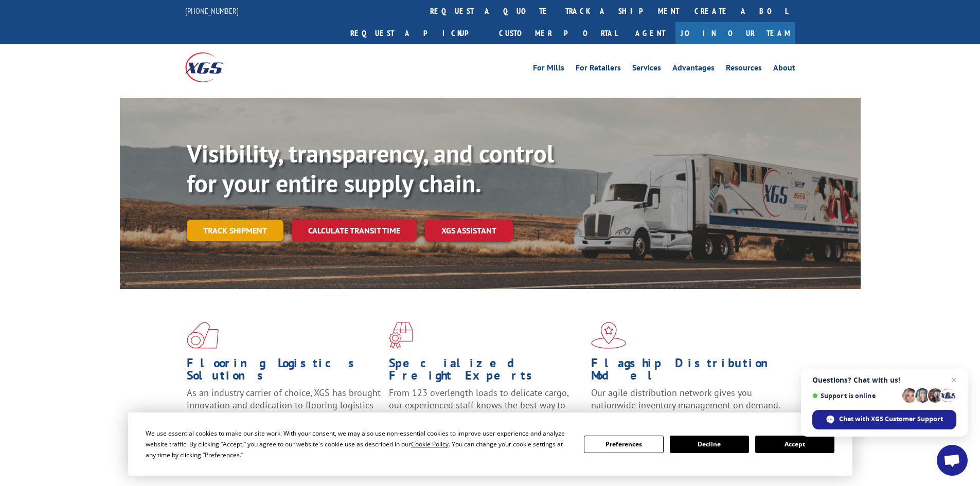 The width and height of the screenshot is (980, 486). I want to click on div: Chat with XGS Customer Support, so click(884, 420).